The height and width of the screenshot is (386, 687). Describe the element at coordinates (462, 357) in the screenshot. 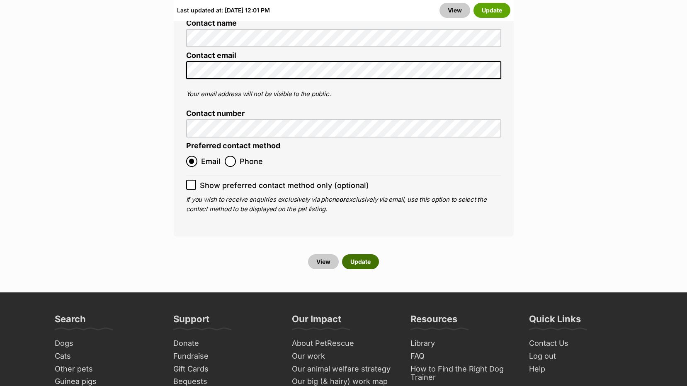

I see `a: FAQ` at that location.